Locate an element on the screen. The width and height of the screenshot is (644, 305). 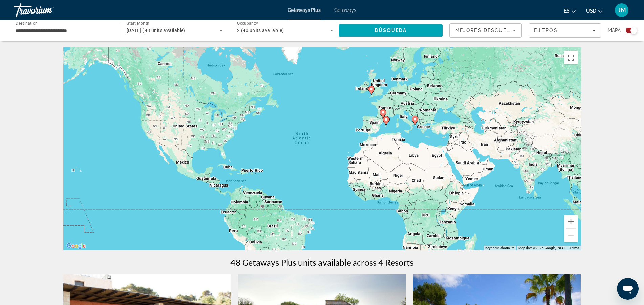
button: Change currency is located at coordinates (595, 10).